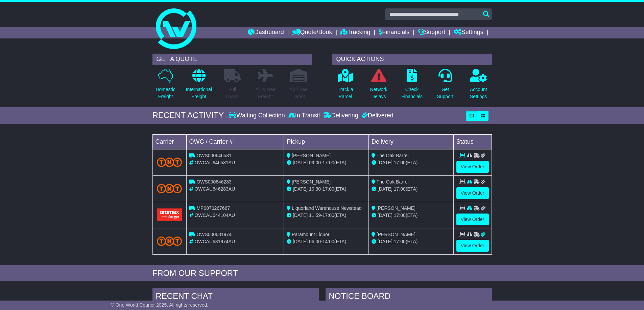  What do you see at coordinates (214, 182) in the screenshot?
I see `span: OWS000646283` at bounding box center [214, 182].